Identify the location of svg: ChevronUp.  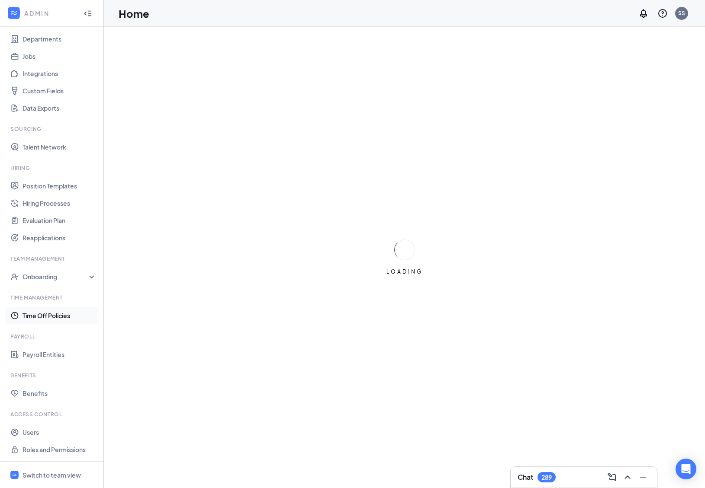
(627, 478).